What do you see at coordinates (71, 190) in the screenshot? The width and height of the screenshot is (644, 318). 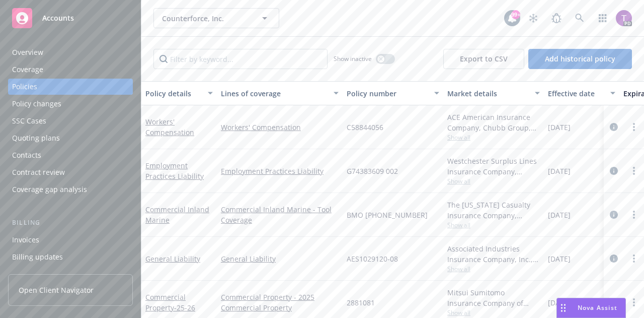 I see `a: Coverage gap analysis` at bounding box center [71, 190].